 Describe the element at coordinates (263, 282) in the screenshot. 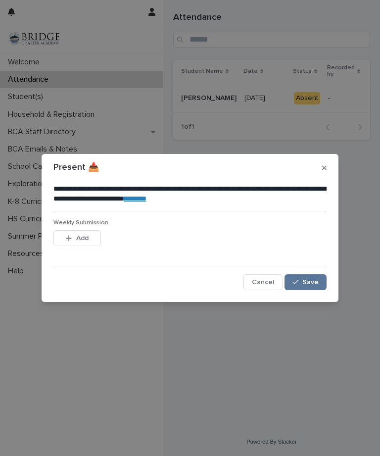

I see `span: Cancel` at that location.